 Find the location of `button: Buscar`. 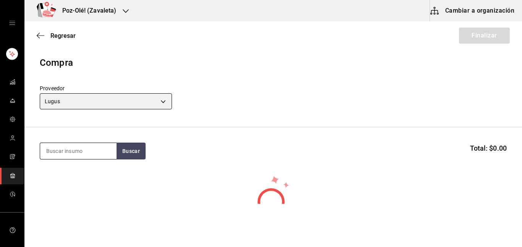

button: Buscar is located at coordinates (131, 151).